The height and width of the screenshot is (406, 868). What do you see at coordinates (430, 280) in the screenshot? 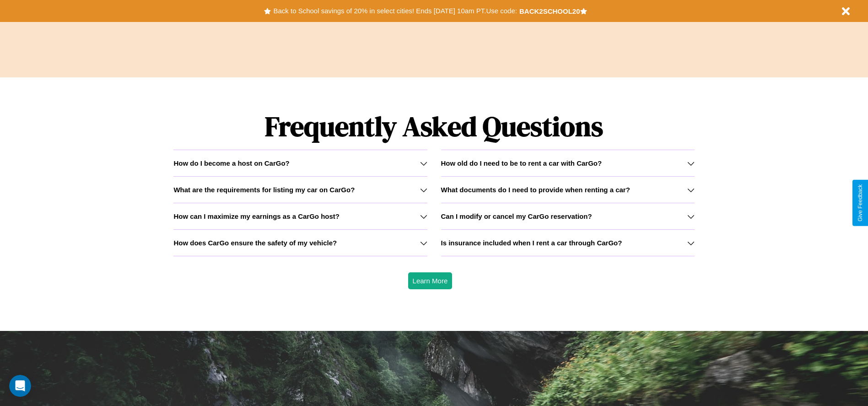
I see `button: Learn More` at bounding box center [430, 280].